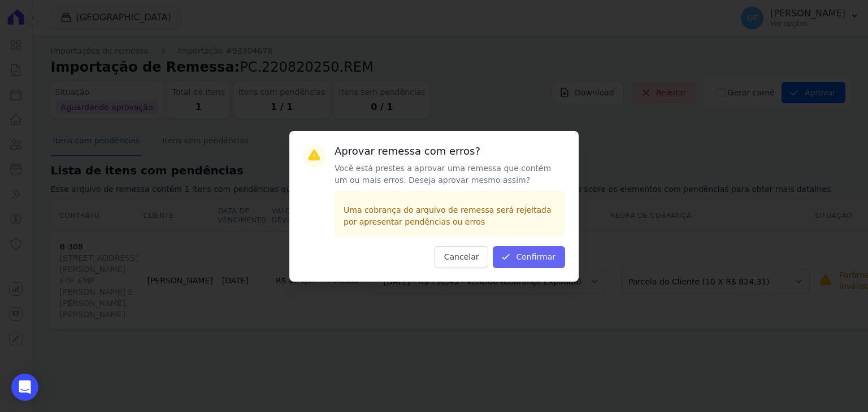 This screenshot has width=868, height=412. Describe the element at coordinates (450, 216) in the screenshot. I see `p: Uma cobrança do arquivo de remessa será rejeitada por apresentar pendências ou erros` at that location.